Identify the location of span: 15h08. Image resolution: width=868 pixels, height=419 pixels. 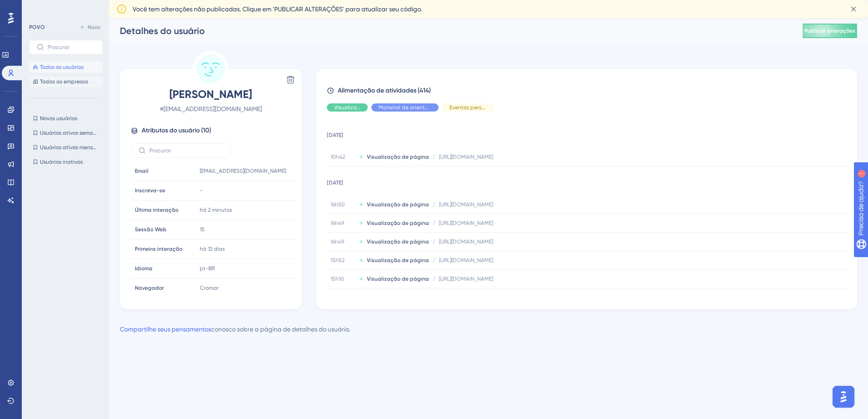
(343, 298).